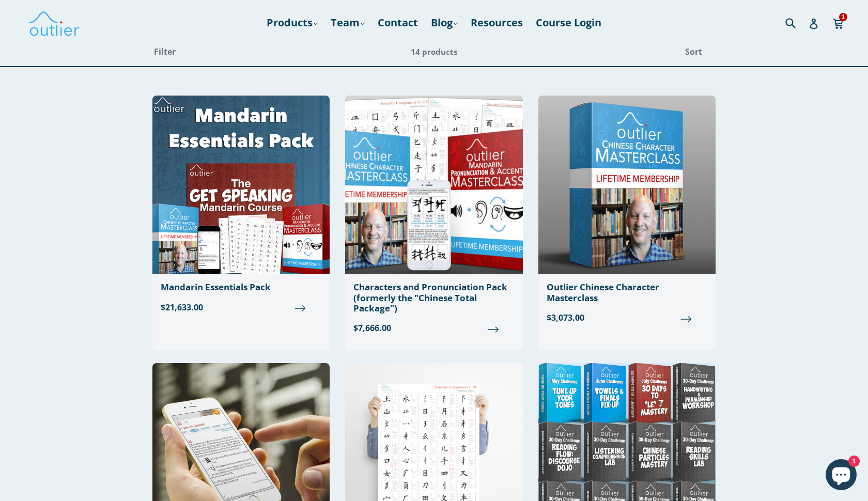 This screenshot has height=501, width=868. What do you see at coordinates (348, 22) in the screenshot?
I see `a: Team` at bounding box center [348, 22].